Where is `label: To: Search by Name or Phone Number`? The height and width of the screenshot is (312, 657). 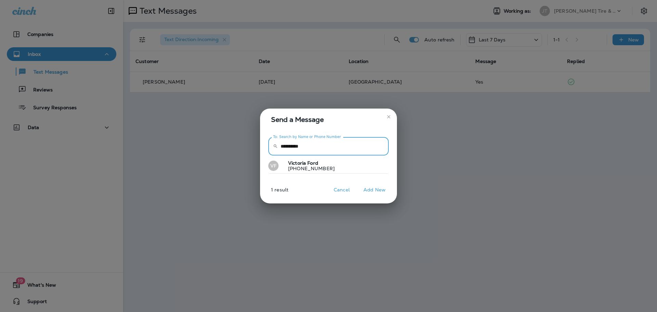 label: To: Search by Name or Phone Number is located at coordinates (307, 136).